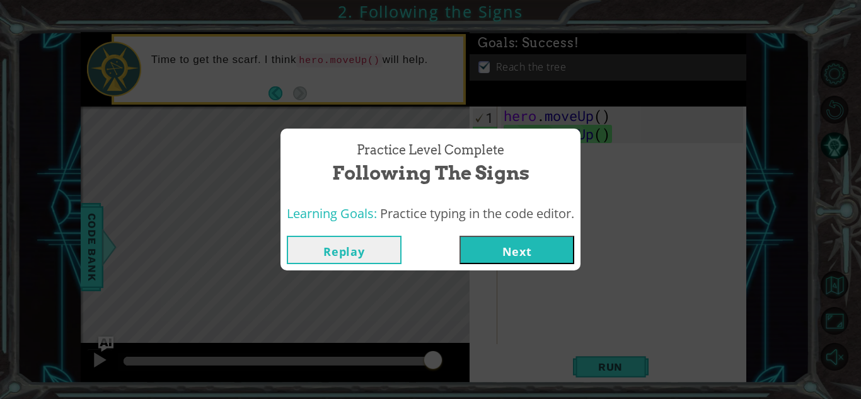 The width and height of the screenshot is (861, 399). Describe the element at coordinates (344, 250) in the screenshot. I see `button: Replay` at that location.